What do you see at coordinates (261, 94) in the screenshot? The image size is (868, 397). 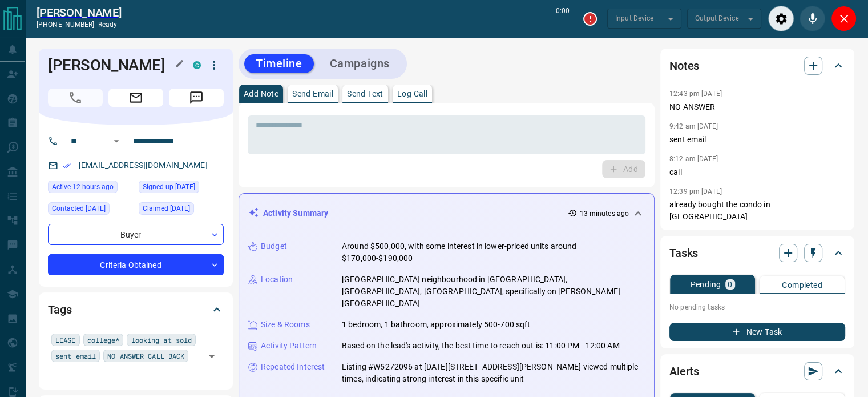 I see `p: Add Note` at bounding box center [261, 94].